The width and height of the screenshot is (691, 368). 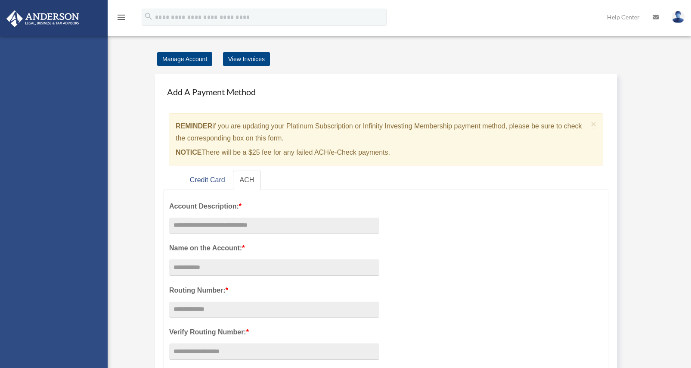 I want to click on a: menu, so click(x=121, y=19).